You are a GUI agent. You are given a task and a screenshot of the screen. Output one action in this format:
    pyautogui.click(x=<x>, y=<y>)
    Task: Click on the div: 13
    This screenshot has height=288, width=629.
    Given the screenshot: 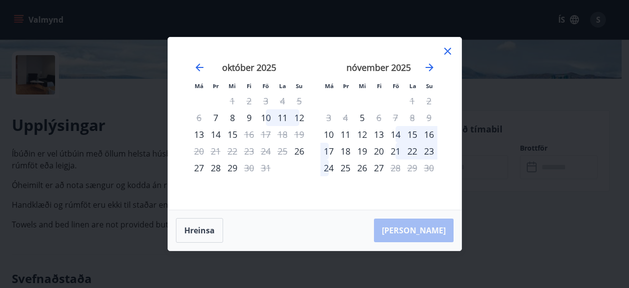 What is the action you would take?
    pyautogui.click(x=379, y=134)
    